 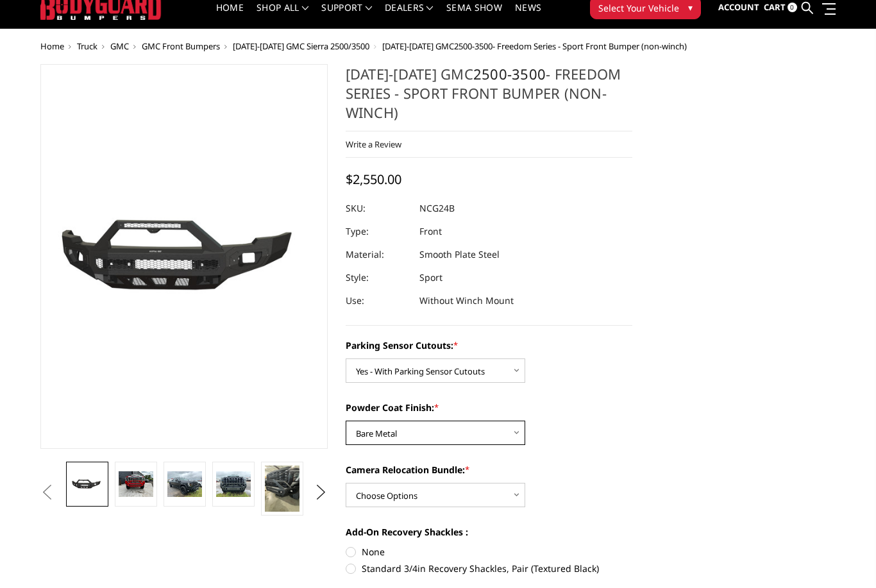 I want to click on label: Powder Coat Finish:, so click(x=489, y=407).